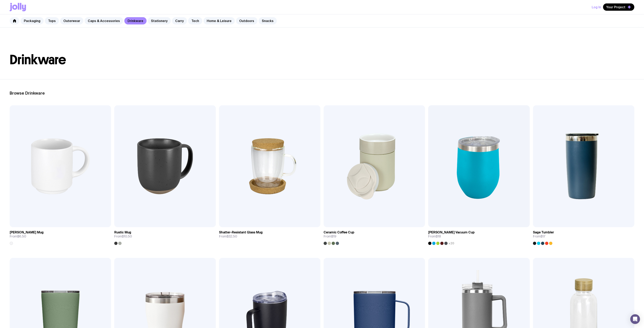 The width and height of the screenshot is (644, 328). What do you see at coordinates (374, 236) in the screenshot?
I see `a: Ceramic Coffee CupFrom$19` at bounding box center [374, 236].